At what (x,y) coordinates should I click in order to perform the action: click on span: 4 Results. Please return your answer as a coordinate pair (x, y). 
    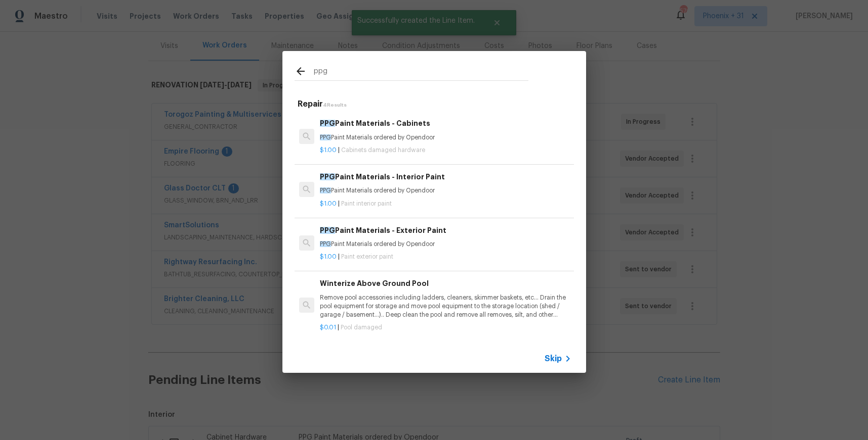
    Looking at the image, I should click on (334, 105).